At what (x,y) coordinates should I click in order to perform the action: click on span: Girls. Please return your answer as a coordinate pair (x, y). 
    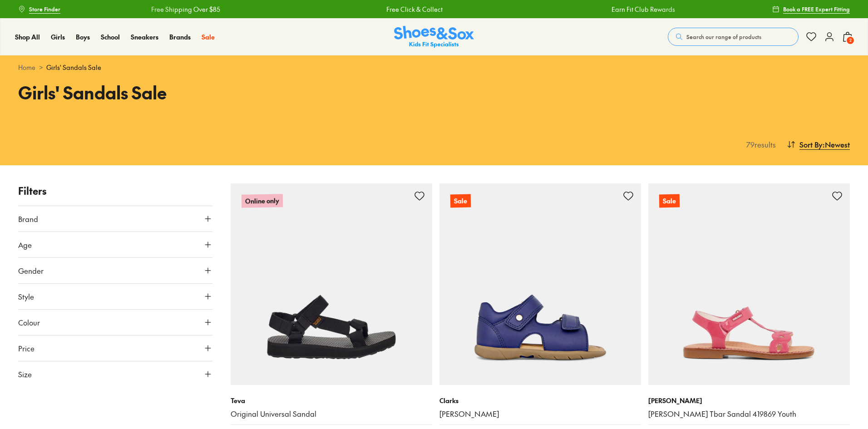
    Looking at the image, I should click on (57, 37).